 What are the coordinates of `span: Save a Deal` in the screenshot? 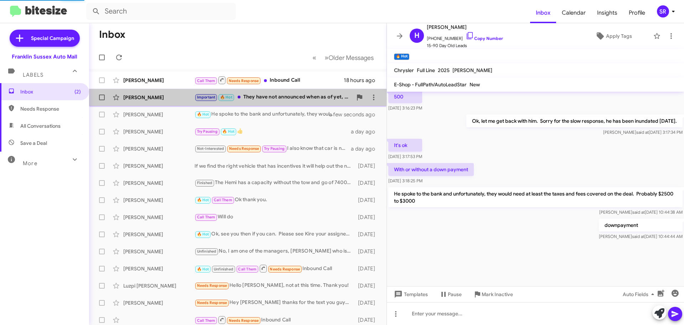 It's located at (34, 143).